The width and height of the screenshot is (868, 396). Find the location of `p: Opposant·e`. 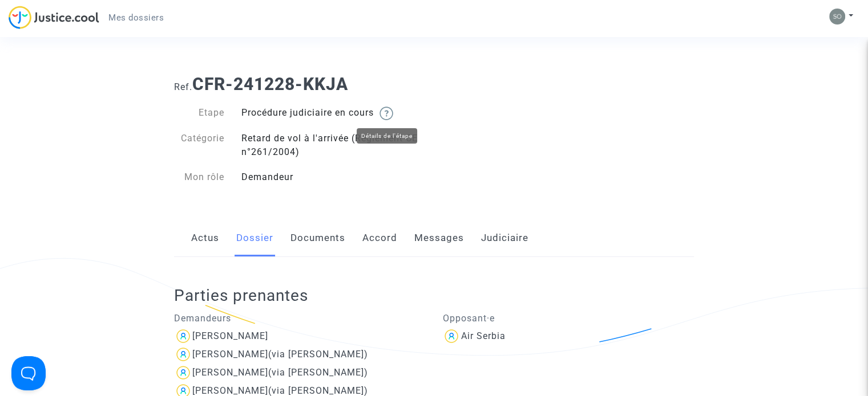

p: Opposant·e is located at coordinates (568, 318).